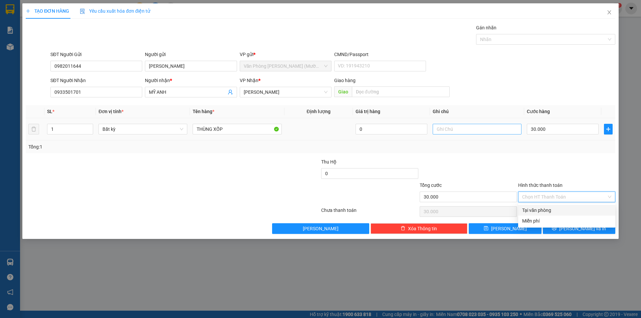 Image resolution: width=641 pixels, height=318 pixels. Describe the element at coordinates (96, 80) in the screenshot. I see `div: SĐT Người Nhận` at that location.